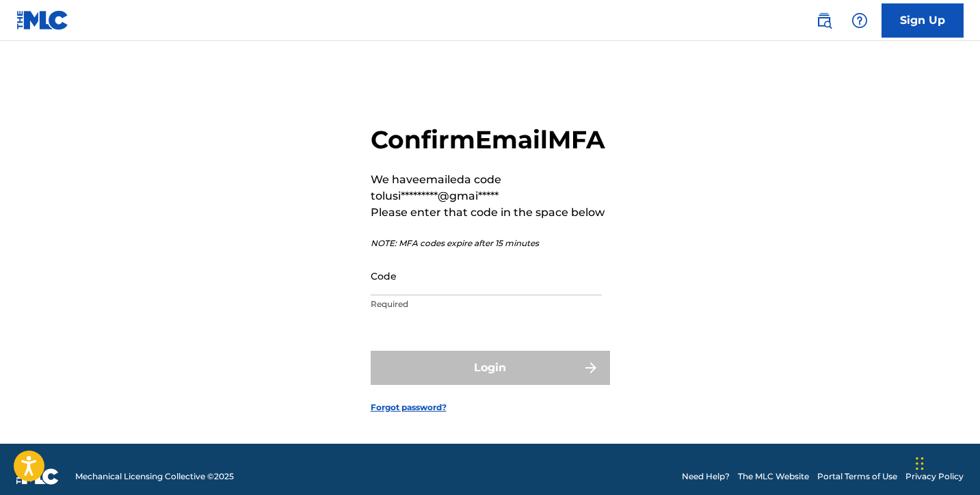 The height and width of the screenshot is (495, 980). Describe the element at coordinates (773, 476) in the screenshot. I see `a: The MLC Website` at that location.